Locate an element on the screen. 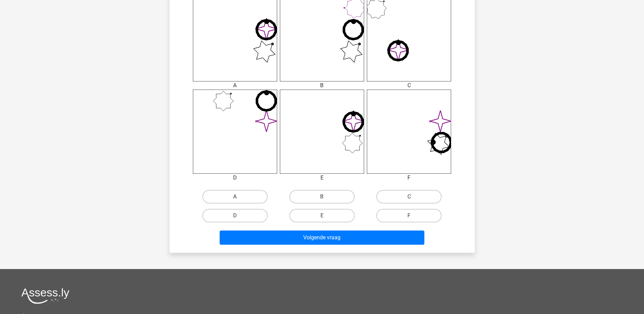  label: E is located at coordinates (322, 216).